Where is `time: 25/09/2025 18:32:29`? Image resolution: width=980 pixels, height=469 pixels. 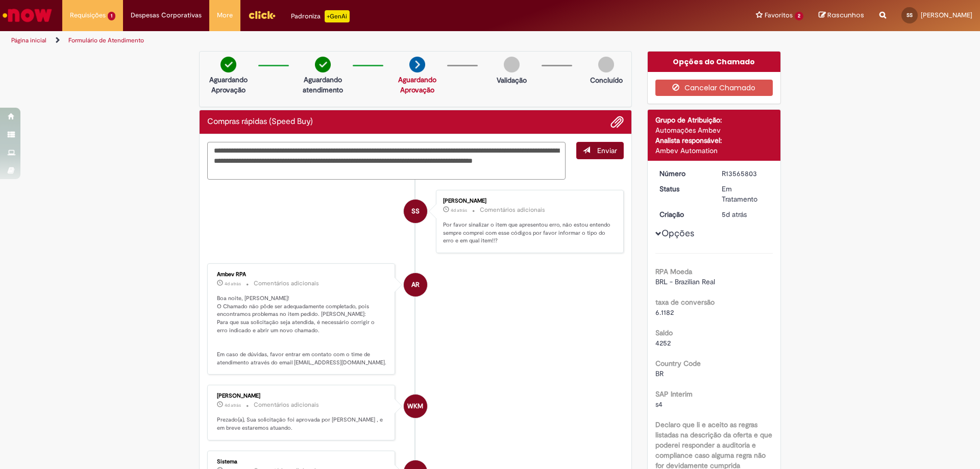 time: 25/09/2025 18:32:29 is located at coordinates (233, 284).